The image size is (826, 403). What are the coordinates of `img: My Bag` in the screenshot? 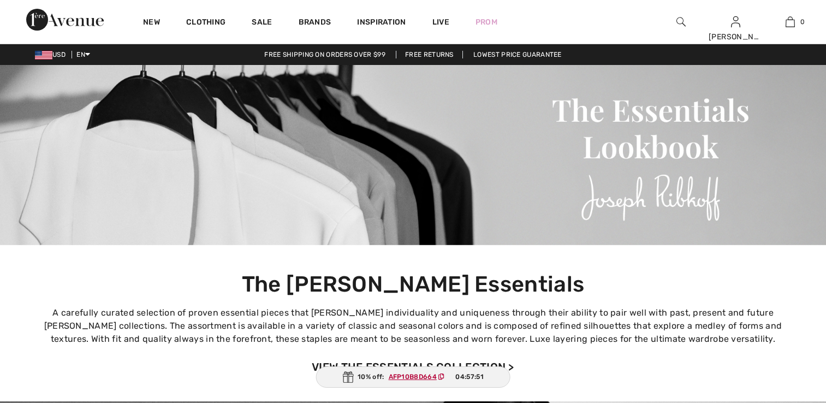 It's located at (790, 22).